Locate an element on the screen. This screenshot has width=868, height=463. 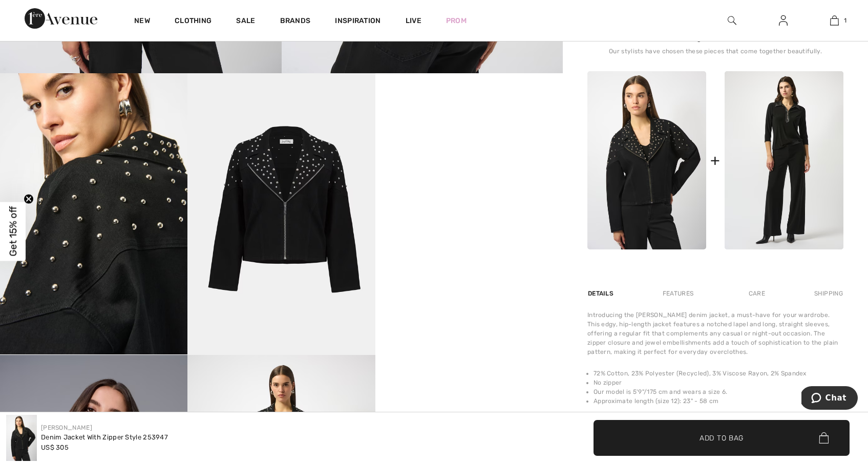
span: Get 15% off is located at coordinates (13, 231).